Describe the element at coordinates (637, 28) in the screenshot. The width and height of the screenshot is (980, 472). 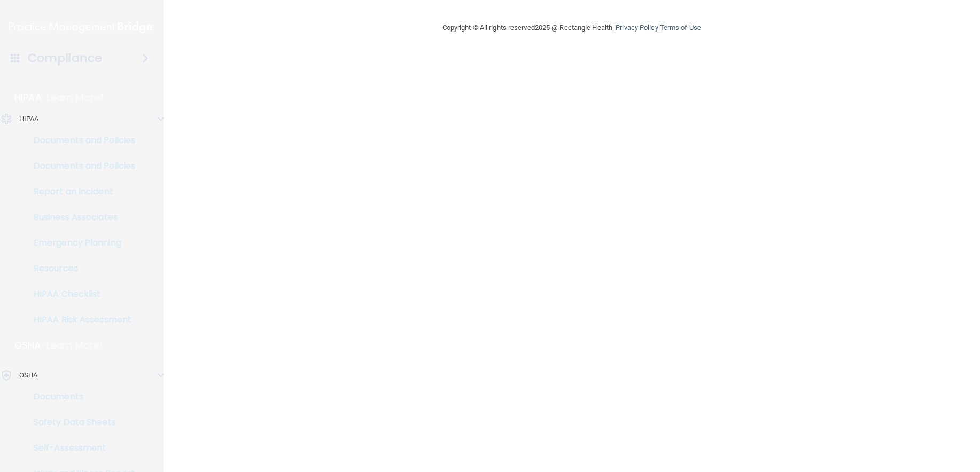
I see `a: Privacy Policy` at that location.